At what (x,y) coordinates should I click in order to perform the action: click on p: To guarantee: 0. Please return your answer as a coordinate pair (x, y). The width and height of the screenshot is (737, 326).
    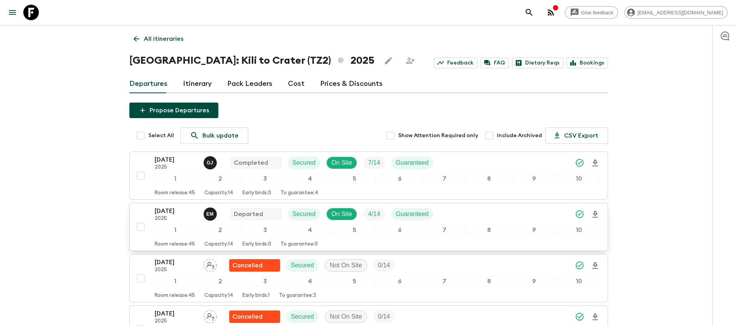
    Looking at the image, I should click on (299, 244).